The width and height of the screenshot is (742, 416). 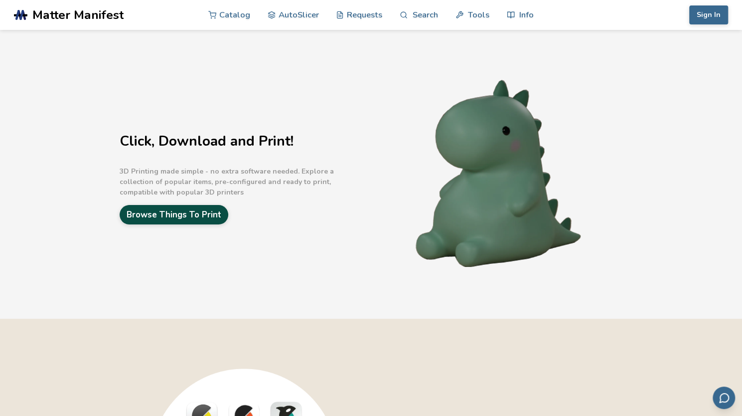 What do you see at coordinates (709, 15) in the screenshot?
I see `button: Sign In` at bounding box center [709, 15].